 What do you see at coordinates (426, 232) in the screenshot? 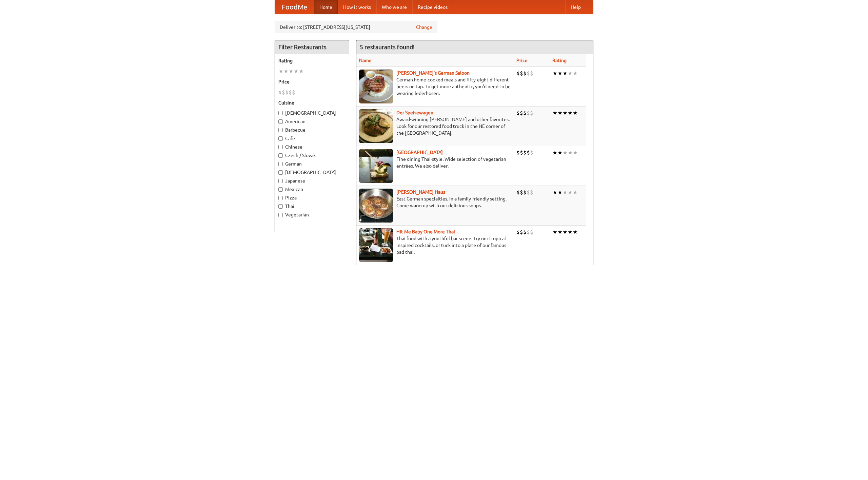
I see `b: Hit Me Baby One More Thai` at bounding box center [426, 232].